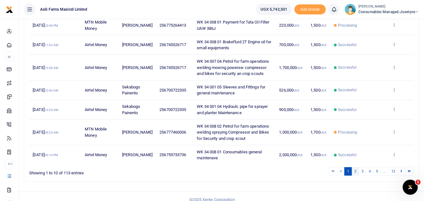 The height and width of the screenshot is (201, 424). What do you see at coordinates (291, 68) in the screenshot?
I see `span: 1,700,000` at bounding box center [291, 68].